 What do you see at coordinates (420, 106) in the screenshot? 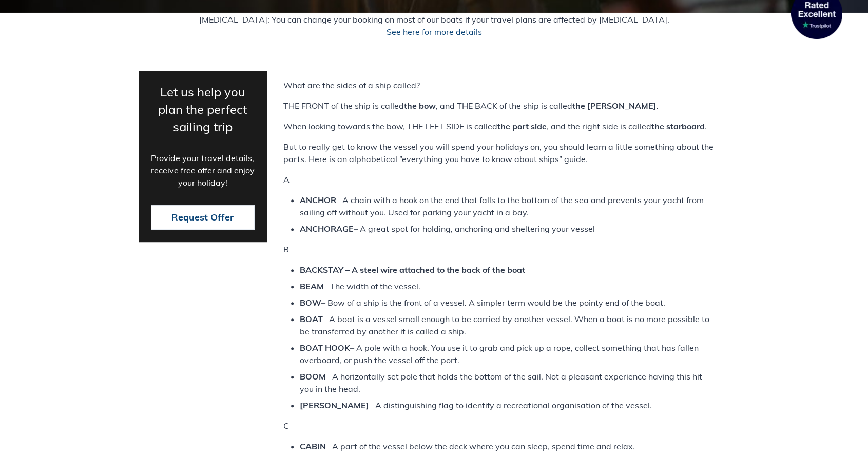
I see `strong: the bow` at bounding box center [420, 106].